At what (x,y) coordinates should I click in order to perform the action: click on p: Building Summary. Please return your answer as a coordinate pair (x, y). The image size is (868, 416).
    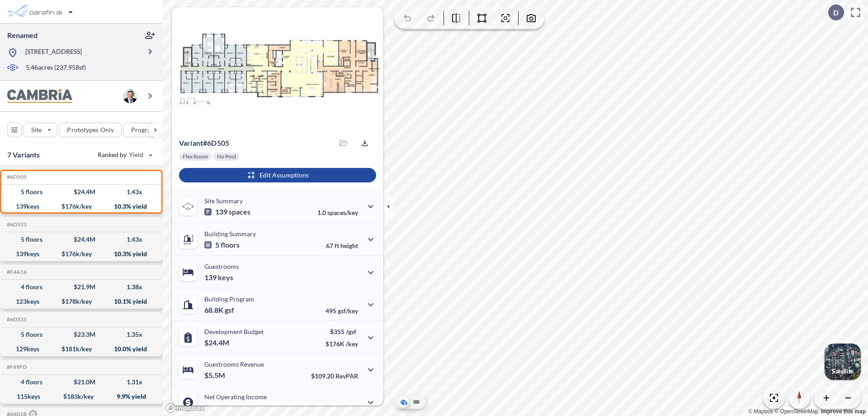
    Looking at the image, I should click on (230, 234).